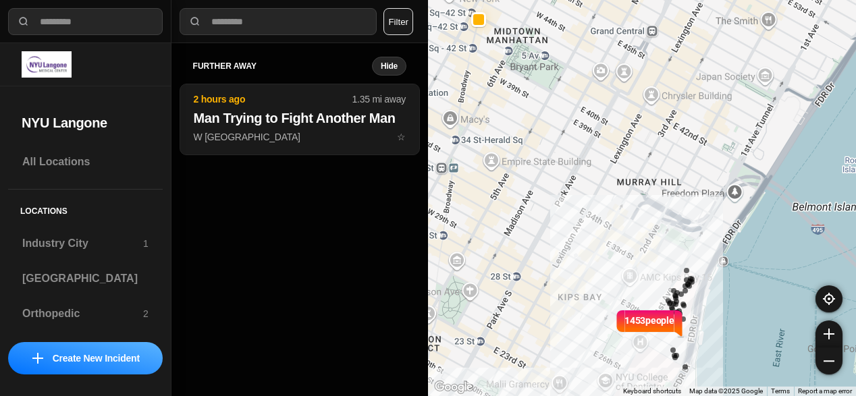 This screenshot has height=396, width=856. I want to click on p: 2, so click(146, 314).